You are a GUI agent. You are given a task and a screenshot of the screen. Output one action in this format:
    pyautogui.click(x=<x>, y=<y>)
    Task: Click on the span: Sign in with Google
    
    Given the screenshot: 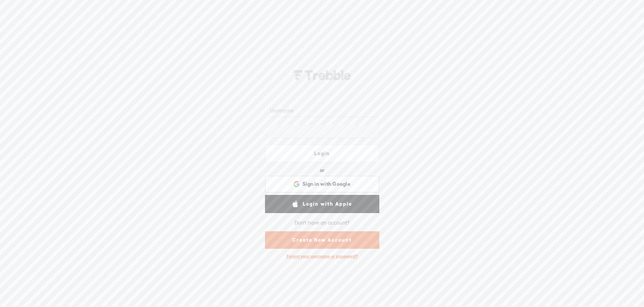 What is the action you would take?
    pyautogui.click(x=326, y=184)
    